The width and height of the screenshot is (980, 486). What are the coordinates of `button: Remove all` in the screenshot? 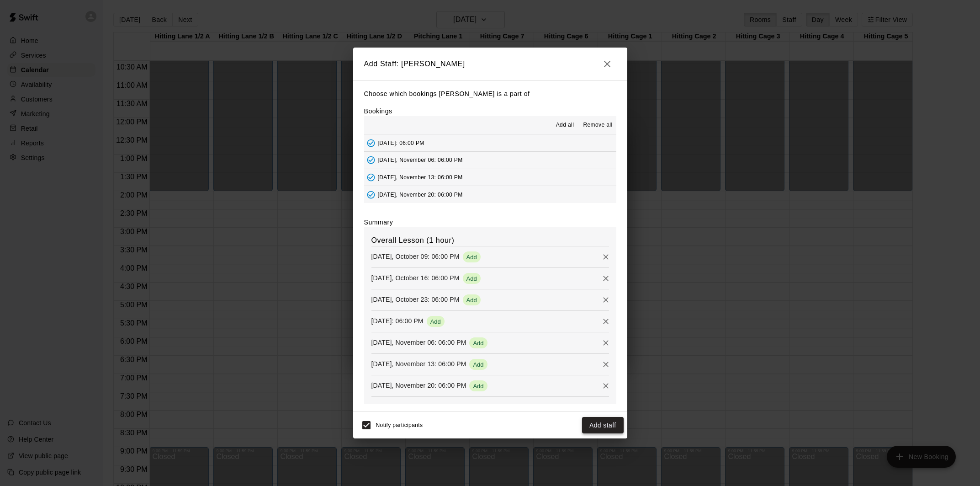 It's located at (598, 125).